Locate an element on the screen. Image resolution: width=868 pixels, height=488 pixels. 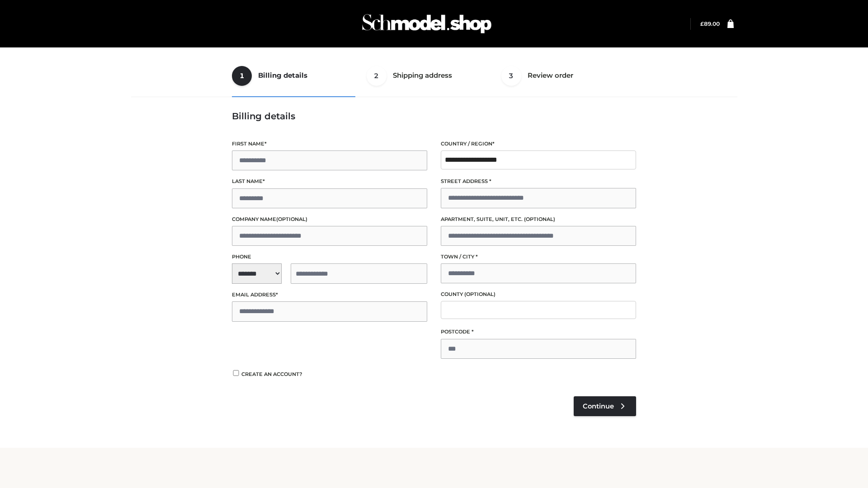
label: Email address is located at coordinates (329, 294).